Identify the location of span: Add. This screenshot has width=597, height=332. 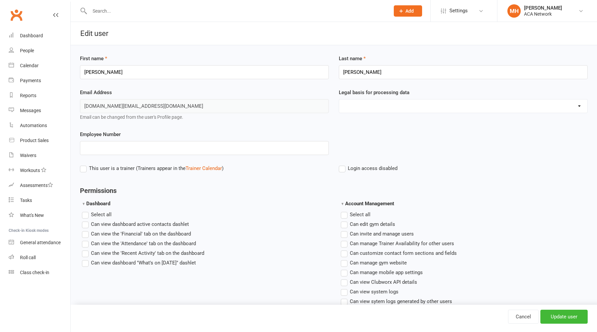
(409, 11).